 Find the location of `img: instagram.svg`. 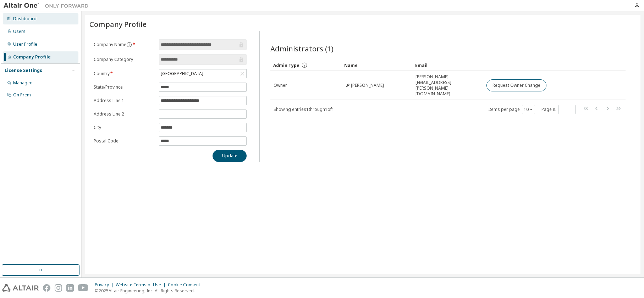

img: instagram.svg is located at coordinates (58, 288).